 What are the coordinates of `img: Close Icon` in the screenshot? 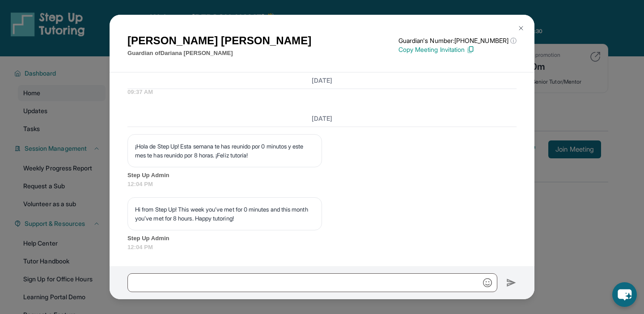 It's located at (521, 28).